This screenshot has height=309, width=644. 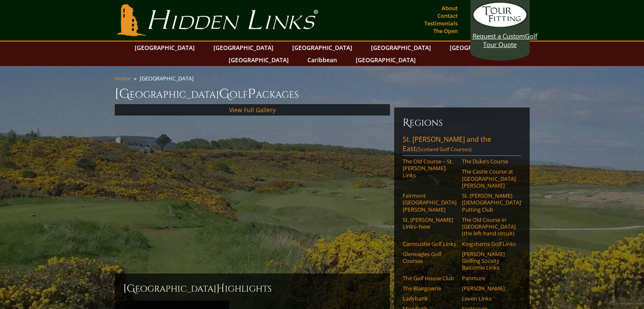 I want to click on span: H, so click(x=221, y=289).